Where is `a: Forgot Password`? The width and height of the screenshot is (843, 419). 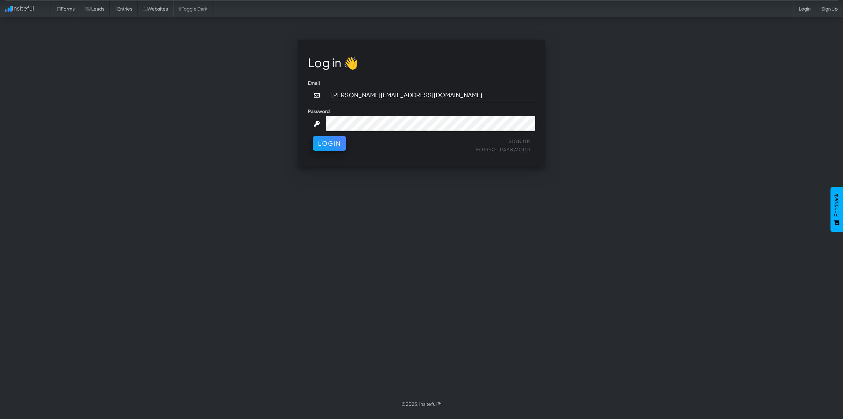 a: Forgot Password is located at coordinates (503, 149).